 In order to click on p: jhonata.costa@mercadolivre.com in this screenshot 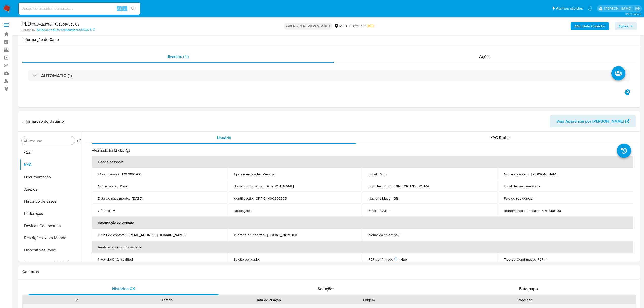, I will do `click(618, 8)`.